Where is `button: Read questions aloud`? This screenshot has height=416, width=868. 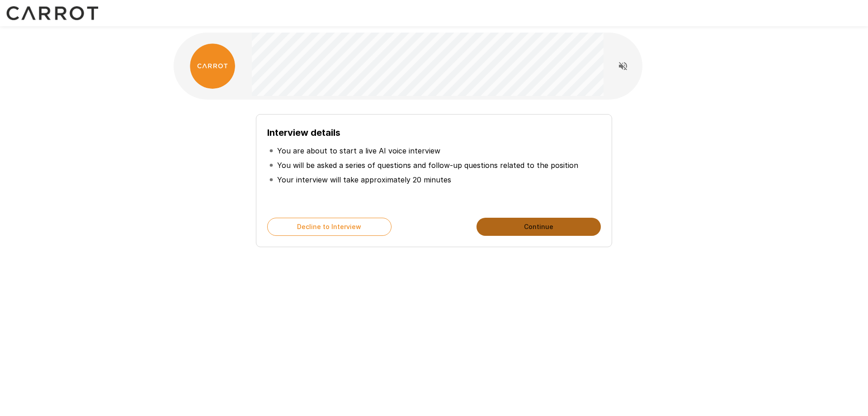 button: Read questions aloud is located at coordinates (623, 66).